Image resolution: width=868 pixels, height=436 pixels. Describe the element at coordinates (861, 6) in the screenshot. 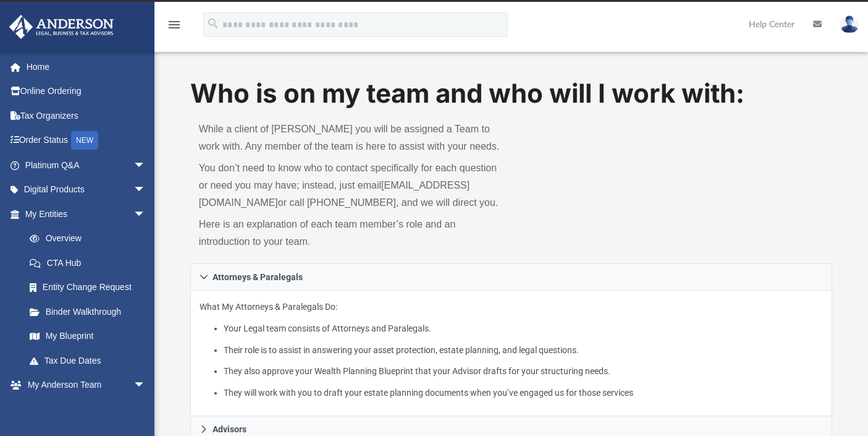

I see `div: close` at that location.